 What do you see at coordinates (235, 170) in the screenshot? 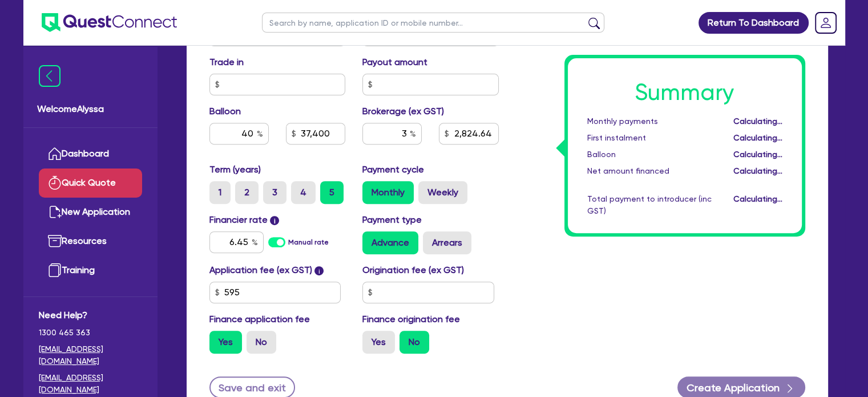
I see `label: Term (years)` at bounding box center [235, 170].